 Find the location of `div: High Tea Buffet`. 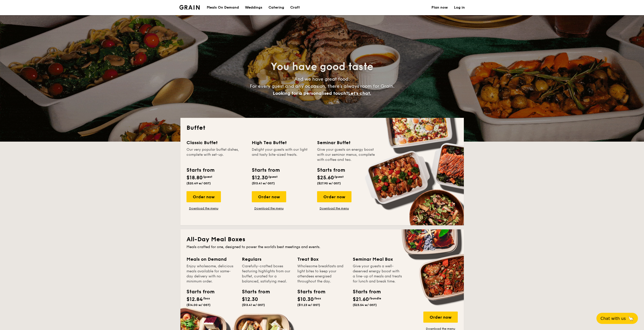

div: High Tea Buffet is located at coordinates (281, 143).